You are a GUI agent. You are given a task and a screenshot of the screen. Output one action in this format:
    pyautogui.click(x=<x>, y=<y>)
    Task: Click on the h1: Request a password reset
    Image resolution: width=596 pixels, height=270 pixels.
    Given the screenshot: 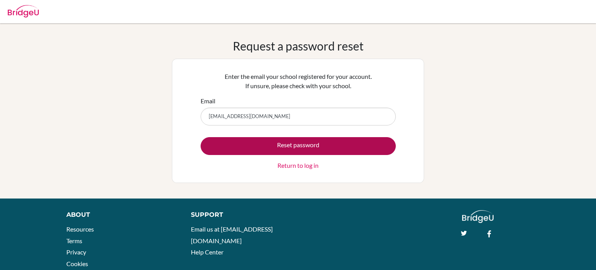 What is the action you would take?
    pyautogui.click(x=298, y=46)
    